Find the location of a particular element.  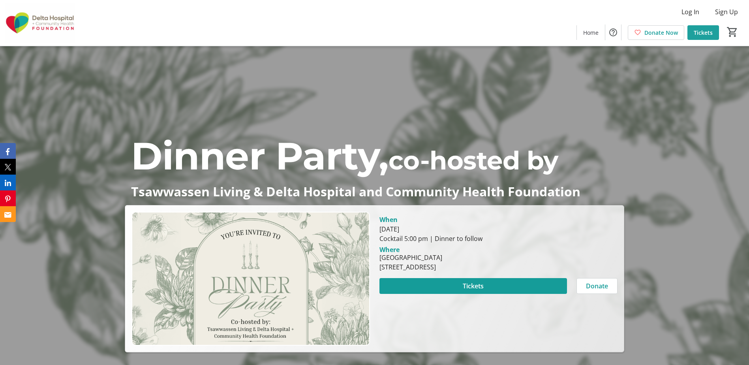

div: When is located at coordinates (388, 220).